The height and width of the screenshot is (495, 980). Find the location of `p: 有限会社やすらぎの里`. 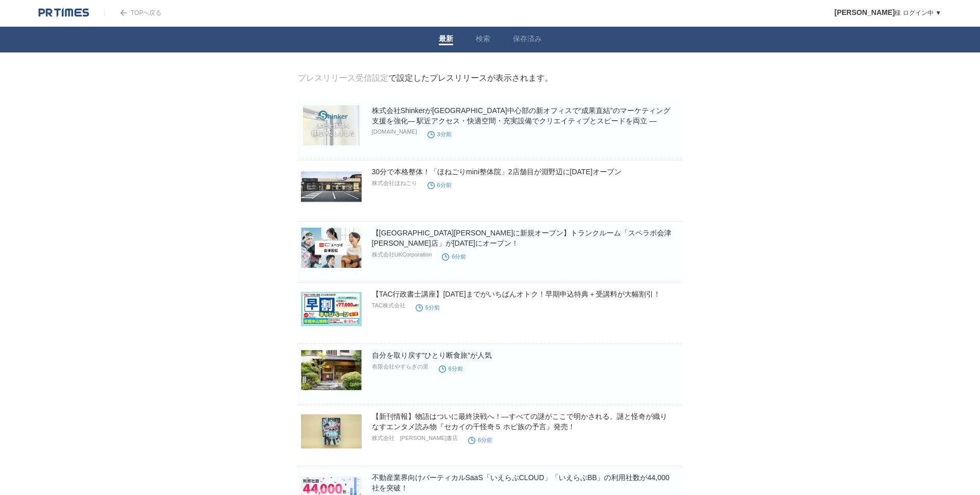

p: 有限会社やすらぎの里 is located at coordinates (400, 367).